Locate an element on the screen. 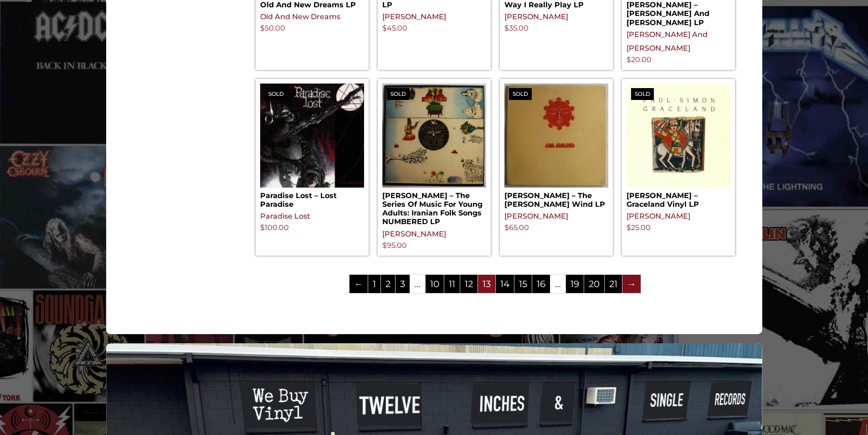 This screenshot has width=868, height=435. nav: Product Pagination is located at coordinates (495, 286).